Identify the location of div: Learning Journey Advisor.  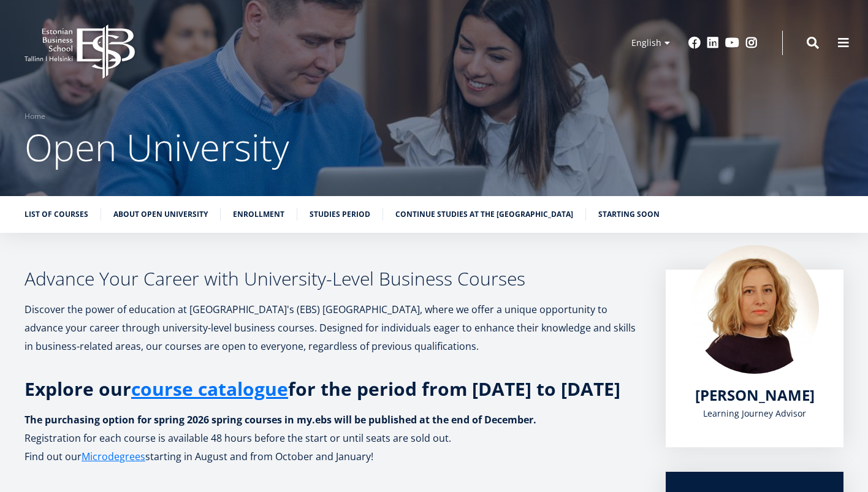
(755, 414).